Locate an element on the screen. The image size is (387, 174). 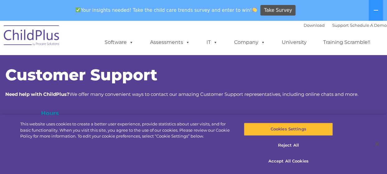
img: ChildPlus by Procare Solutions is located at coordinates (32, 36).